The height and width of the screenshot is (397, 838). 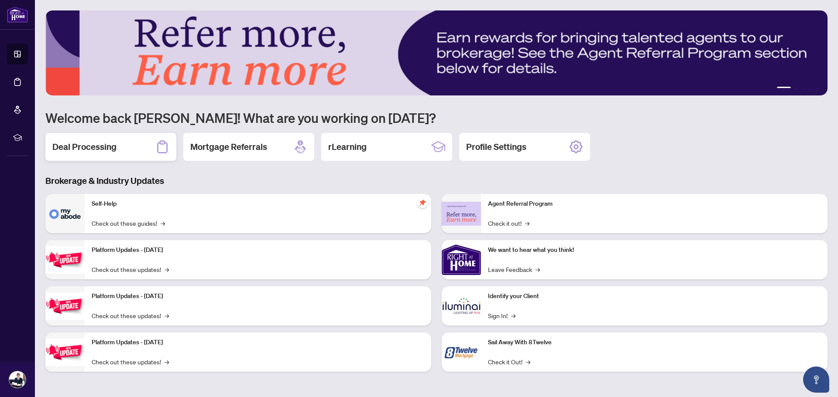 I want to click on p: Agent Referral Program, so click(x=654, y=204).